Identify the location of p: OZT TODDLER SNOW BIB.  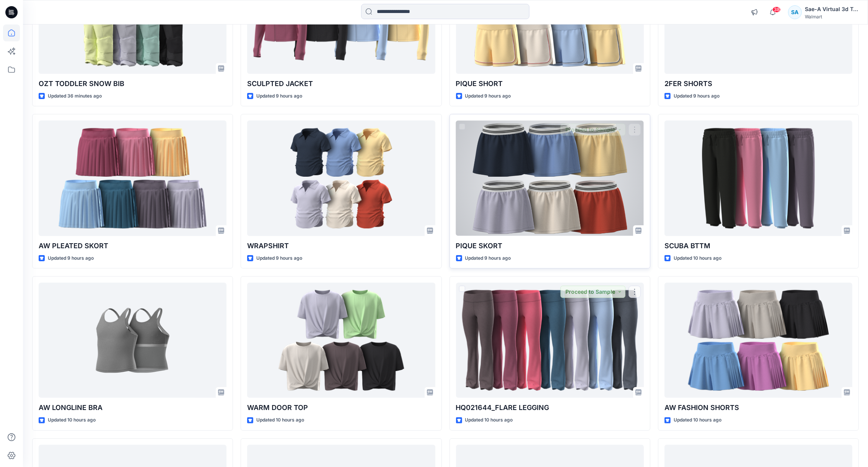
(132, 84).